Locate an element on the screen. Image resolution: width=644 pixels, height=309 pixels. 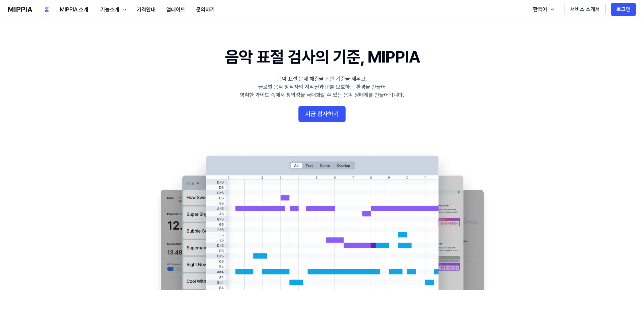
a: 로그인 is located at coordinates (623, 9).